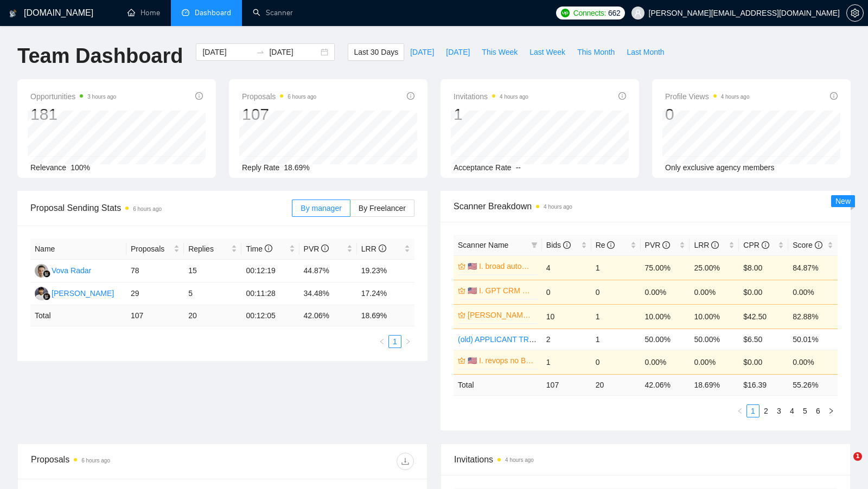  I want to click on td: 55.26 %, so click(813, 385).